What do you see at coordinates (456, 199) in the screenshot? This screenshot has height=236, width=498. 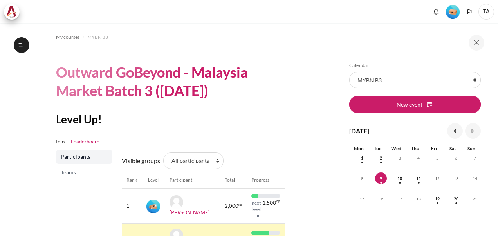 I see `span: 20` at bounding box center [456, 199].